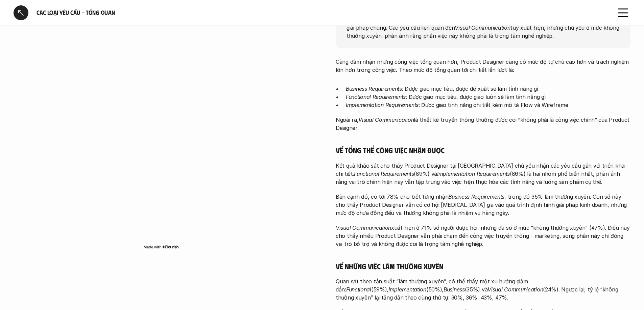 The width and height of the screenshot is (644, 310). Describe the element at coordinates (454, 290) in the screenshot. I see `em: Business` at that location.